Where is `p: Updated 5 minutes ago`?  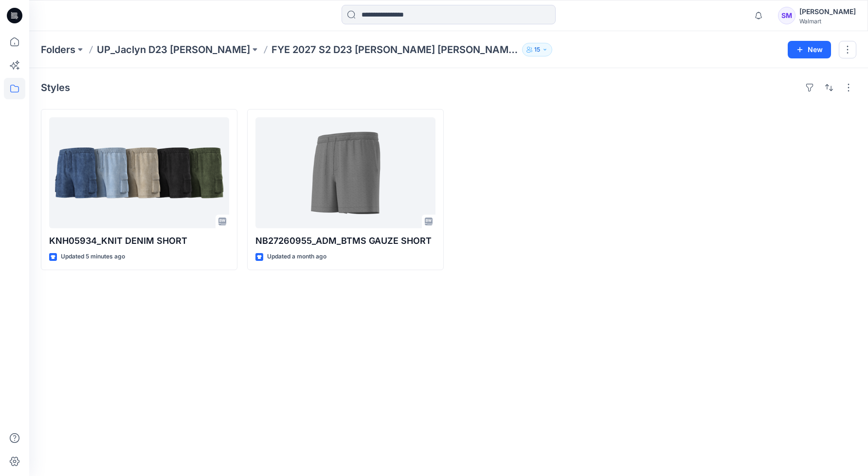 p: Updated 5 minutes ago is located at coordinates (93, 256).